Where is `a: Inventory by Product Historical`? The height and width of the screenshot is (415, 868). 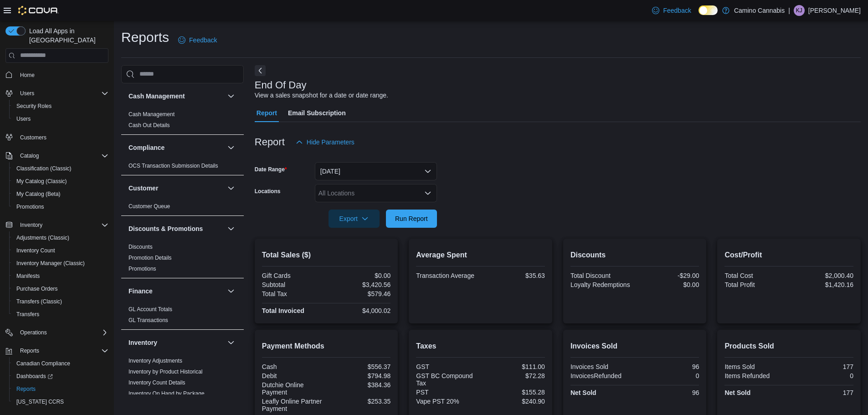 a: Inventory by Product Historical is located at coordinates (165, 372).